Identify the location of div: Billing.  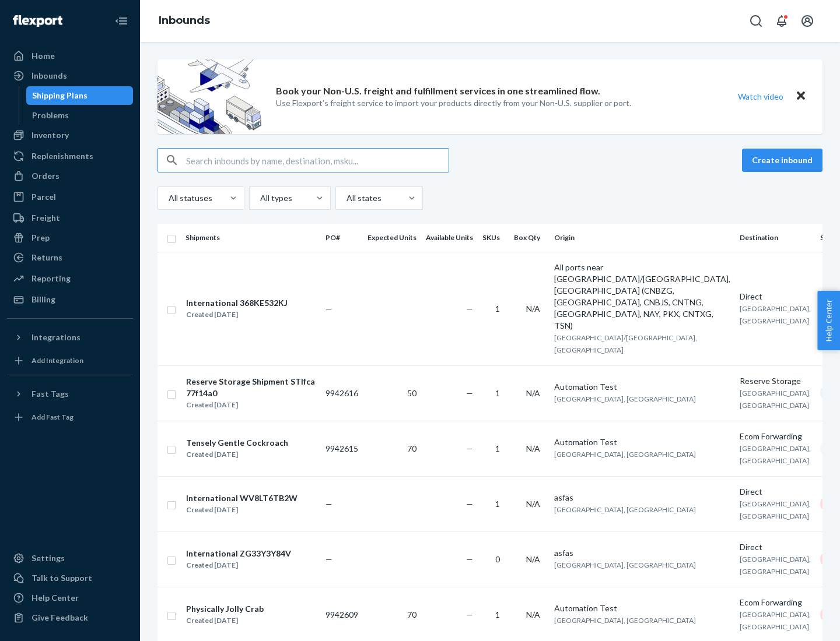
(43, 300).